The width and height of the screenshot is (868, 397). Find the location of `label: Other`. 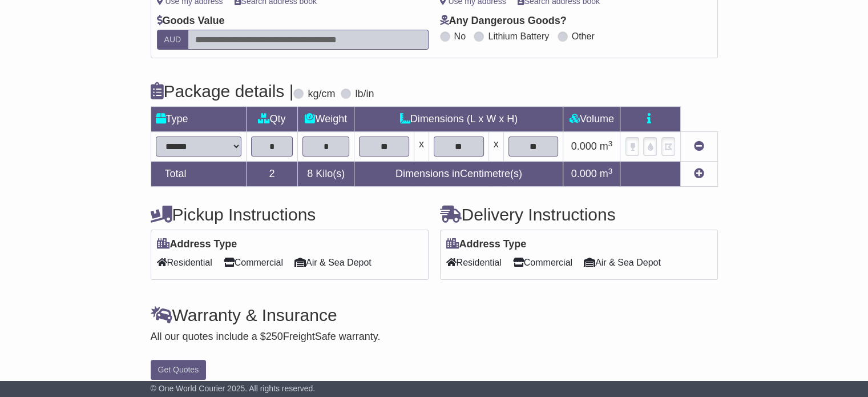

label: Other is located at coordinates (583, 36).